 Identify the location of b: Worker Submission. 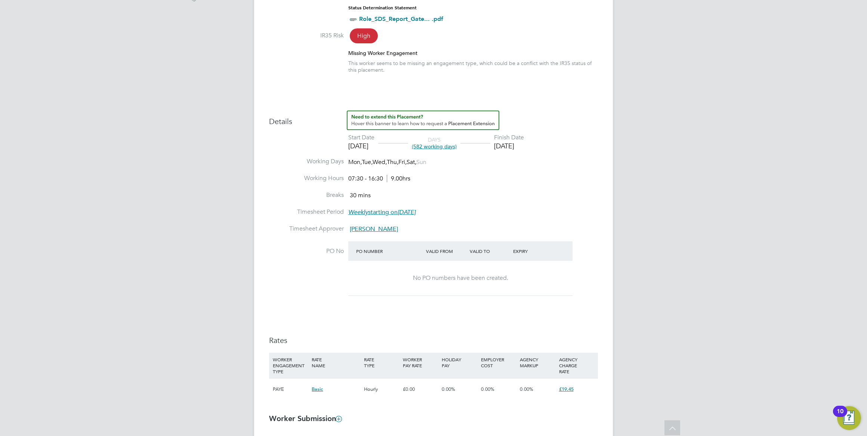
(305, 419).